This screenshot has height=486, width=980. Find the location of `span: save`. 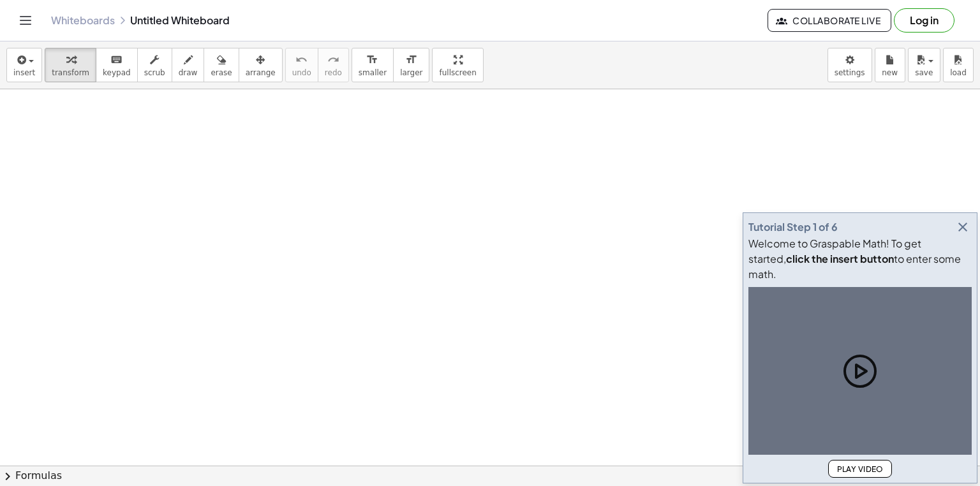

span: save is located at coordinates (924, 73).